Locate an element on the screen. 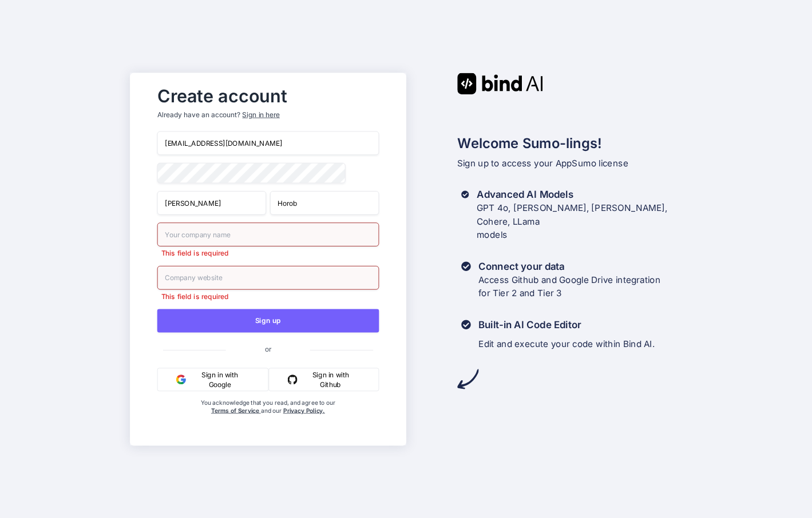  p: Sign up to access your AppSumo license is located at coordinates (569, 163).